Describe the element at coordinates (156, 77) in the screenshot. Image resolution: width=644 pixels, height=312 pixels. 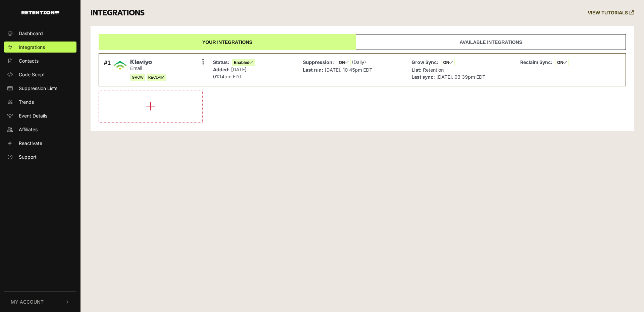
I see `span: RECLAIM` at that location.